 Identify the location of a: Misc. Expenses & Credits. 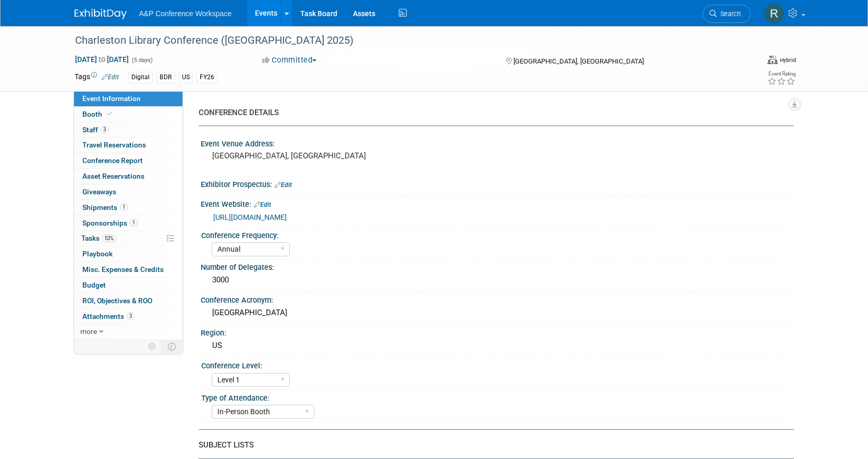
(128, 270).